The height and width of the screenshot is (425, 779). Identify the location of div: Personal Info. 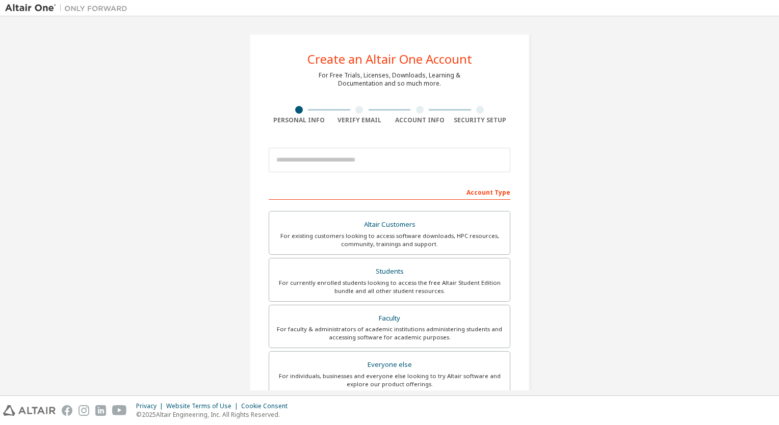
(299, 120).